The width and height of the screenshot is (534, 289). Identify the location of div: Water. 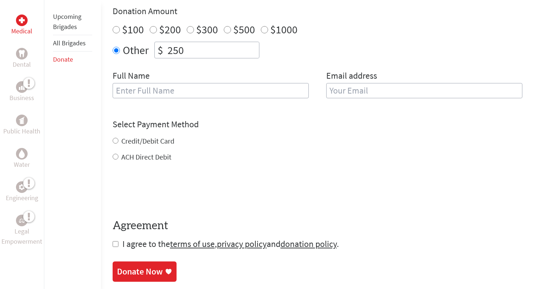
(22, 154).